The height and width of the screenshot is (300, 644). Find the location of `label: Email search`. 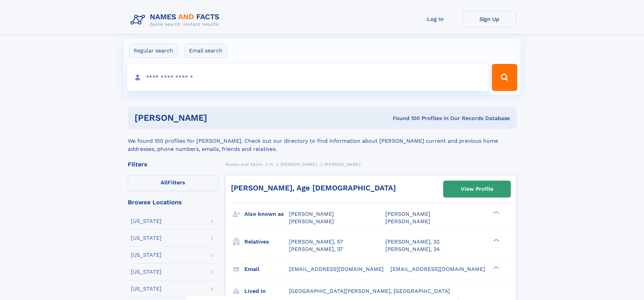

label: Email search is located at coordinates (205, 51).